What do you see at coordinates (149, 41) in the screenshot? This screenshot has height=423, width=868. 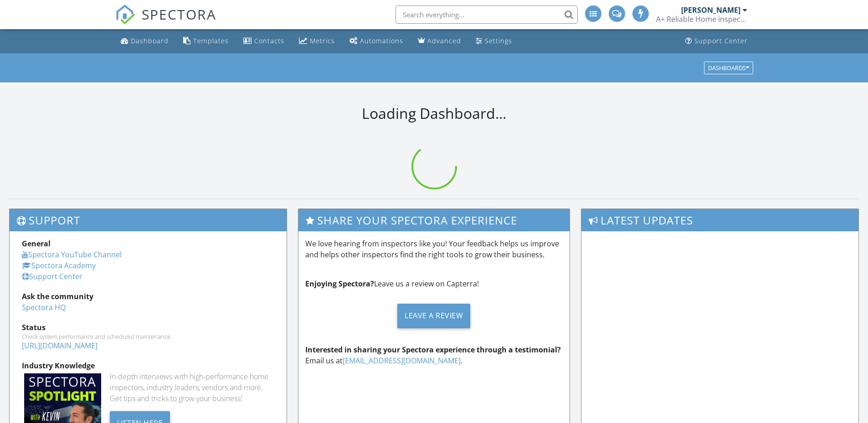 I see `div: Dashboard` at bounding box center [149, 41].